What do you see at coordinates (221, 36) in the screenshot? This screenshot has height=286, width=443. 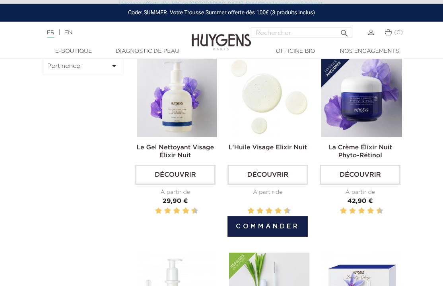 I see `img: Huygens` at bounding box center [221, 36].